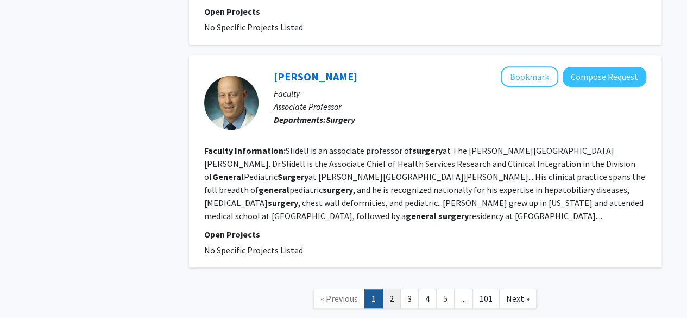  Describe the element at coordinates (460, 93) in the screenshot. I see `p: Faculty` at that location.